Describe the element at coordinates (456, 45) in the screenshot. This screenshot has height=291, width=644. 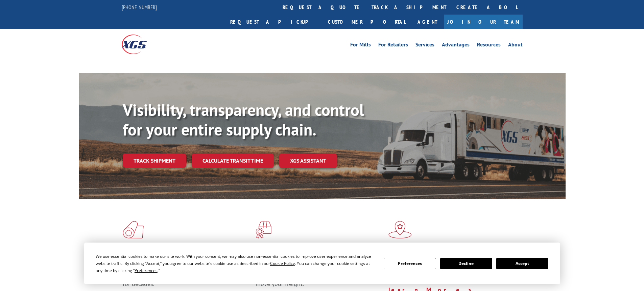
I see `a: Advantages` at that location.